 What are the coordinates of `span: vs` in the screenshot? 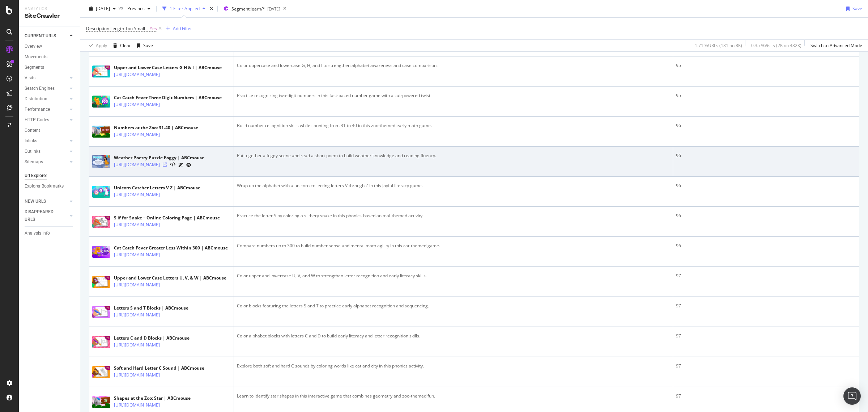 It's located at (122, 7).